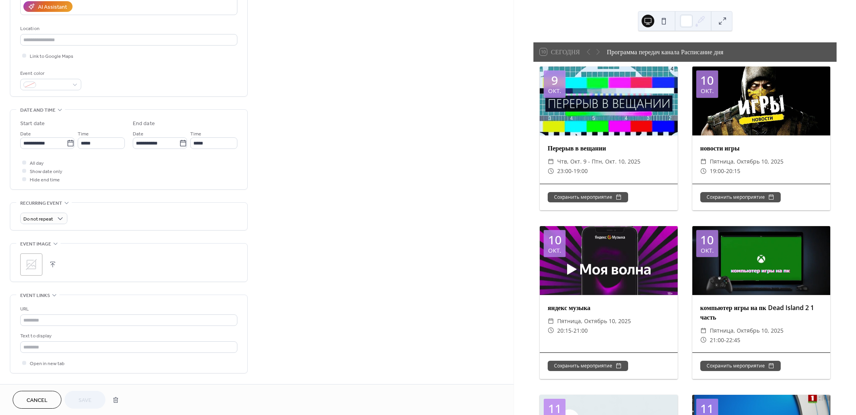  What do you see at coordinates (144, 124) in the screenshot?
I see `div: End date` at bounding box center [144, 124].